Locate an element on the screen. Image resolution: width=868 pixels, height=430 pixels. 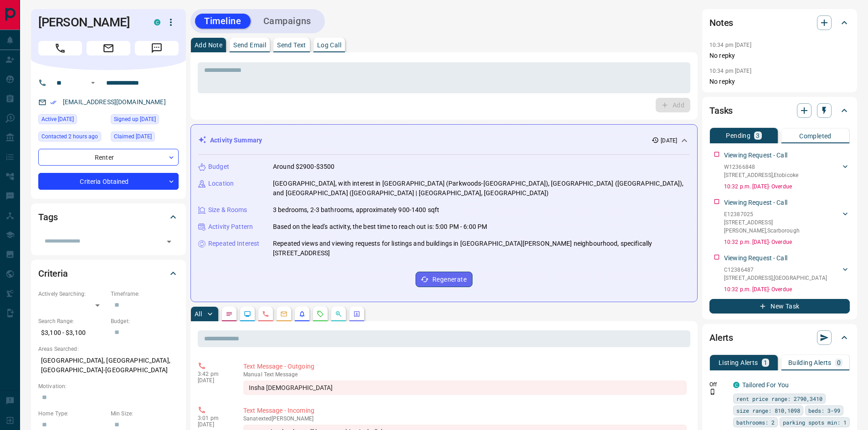
p: Min Size: is located at coordinates (145, 414).